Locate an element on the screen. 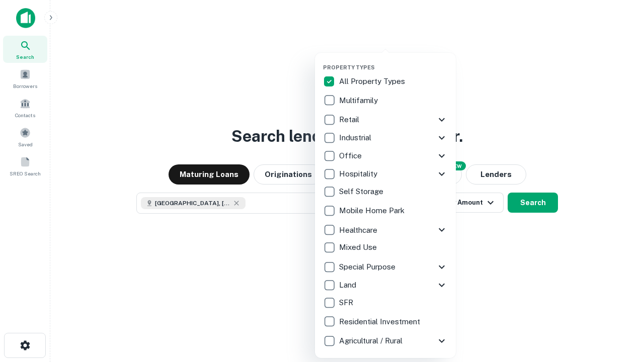 This screenshot has height=362, width=644. p: Multifamily is located at coordinates (359, 100).